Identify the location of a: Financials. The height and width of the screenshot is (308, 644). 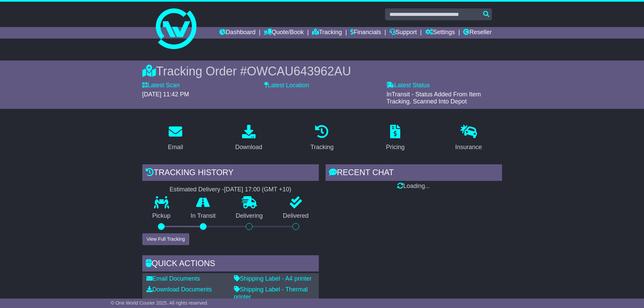
(365, 33).